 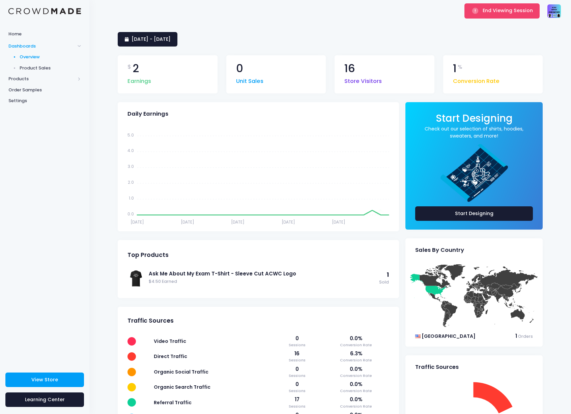 I want to click on button: End Viewing Session, so click(x=502, y=11).